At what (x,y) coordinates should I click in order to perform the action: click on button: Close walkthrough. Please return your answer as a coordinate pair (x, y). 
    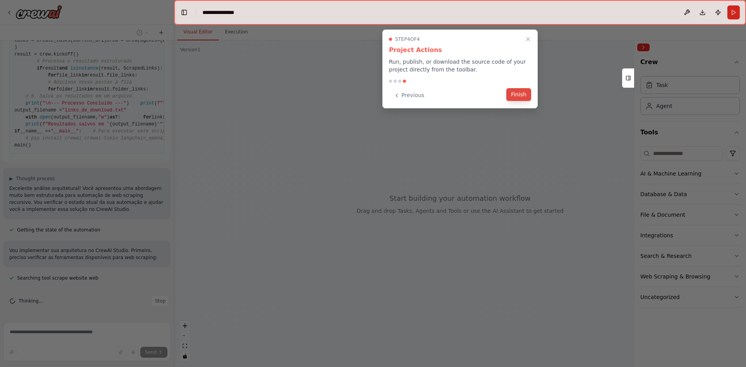
    Looking at the image, I should click on (528, 39).